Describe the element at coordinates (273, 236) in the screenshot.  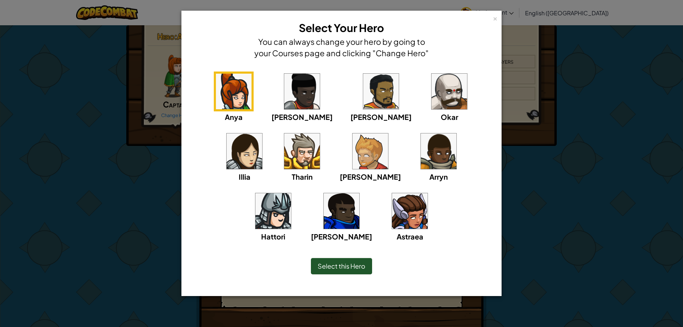
I see `span: Hattori` at that location.